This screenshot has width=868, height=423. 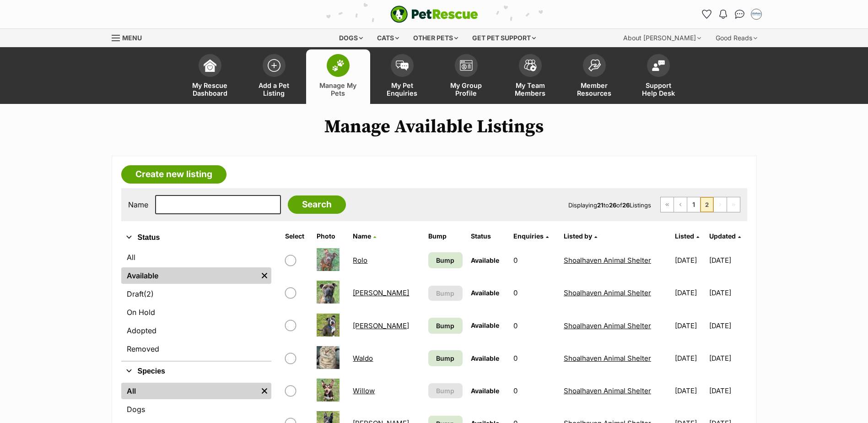 What do you see at coordinates (600, 205) in the screenshot?
I see `strong: 21` at bounding box center [600, 205].